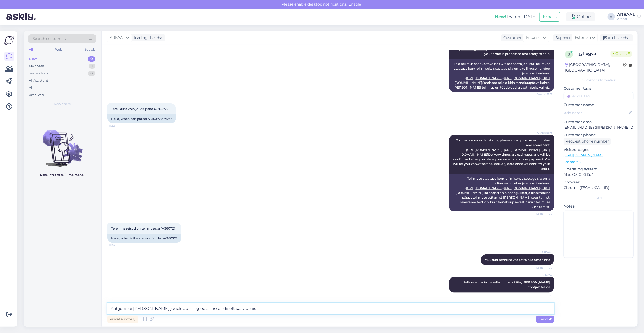 The height and width of the screenshot is (333, 644). I want to click on div: Customer information, so click(598, 80).